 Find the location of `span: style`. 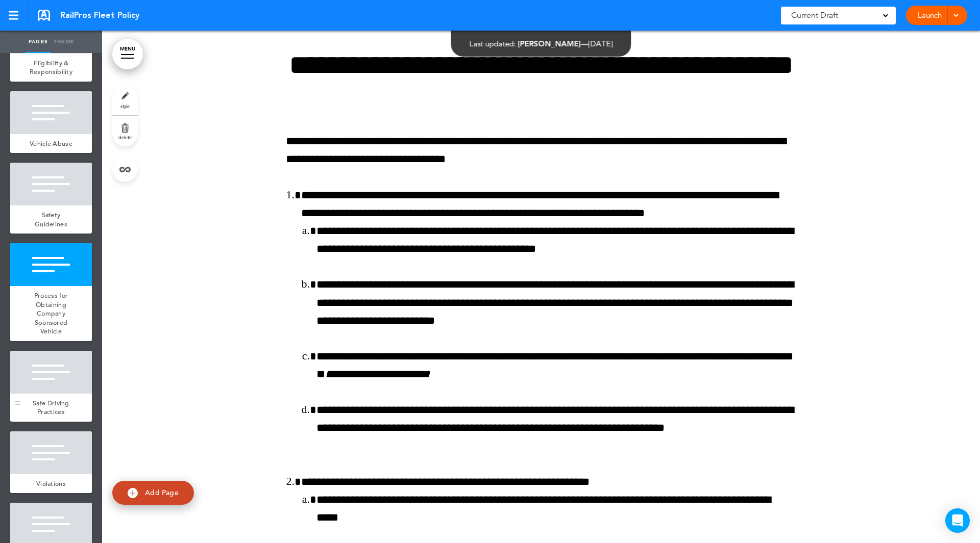

span: style is located at coordinates (125, 106).